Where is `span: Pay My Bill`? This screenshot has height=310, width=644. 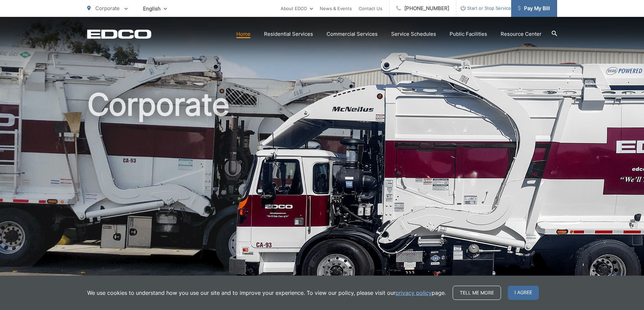
span: Pay My Bill is located at coordinates (534, 9).